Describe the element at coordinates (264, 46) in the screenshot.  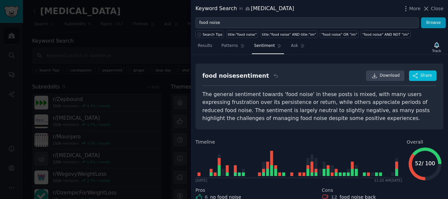
I see `span: Sentiment` at that location.